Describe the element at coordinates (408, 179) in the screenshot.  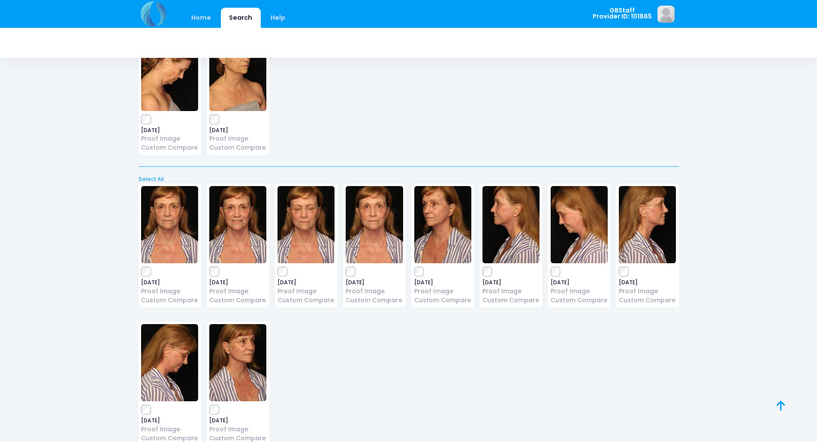
I see `a: Select All` at that location.